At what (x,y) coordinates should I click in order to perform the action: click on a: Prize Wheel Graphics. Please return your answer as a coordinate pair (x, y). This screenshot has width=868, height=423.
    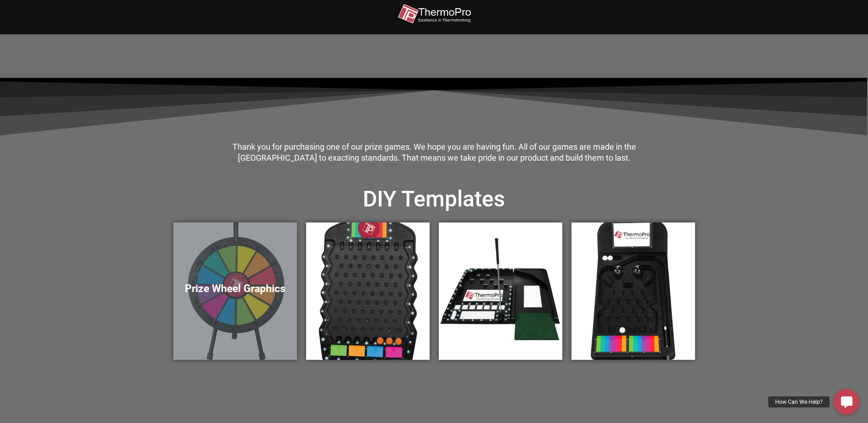
    Looking at the image, I should click on (235, 291).